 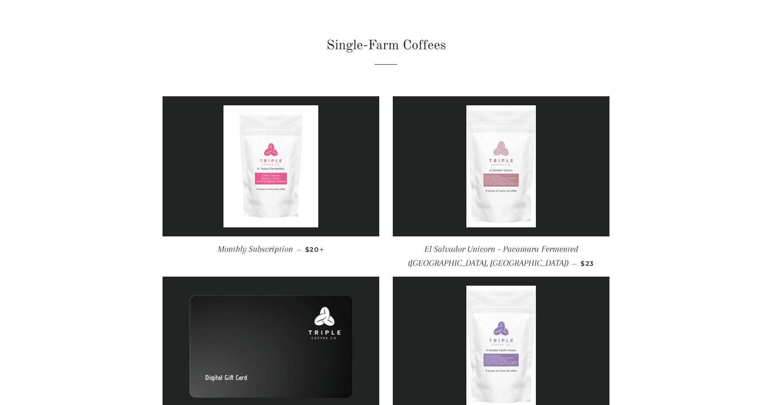 I want to click on span: Monthly Subscription, so click(x=255, y=249).